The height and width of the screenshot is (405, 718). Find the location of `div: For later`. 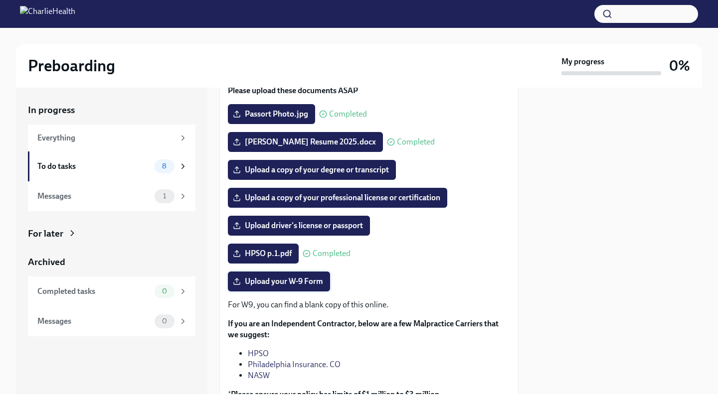

div: For later is located at coordinates (45, 234).